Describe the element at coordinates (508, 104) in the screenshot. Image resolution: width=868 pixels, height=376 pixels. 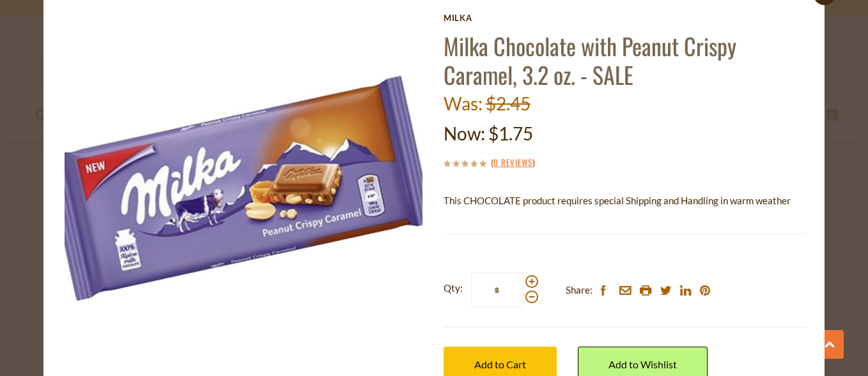
I see `span: $2.45` at that location.